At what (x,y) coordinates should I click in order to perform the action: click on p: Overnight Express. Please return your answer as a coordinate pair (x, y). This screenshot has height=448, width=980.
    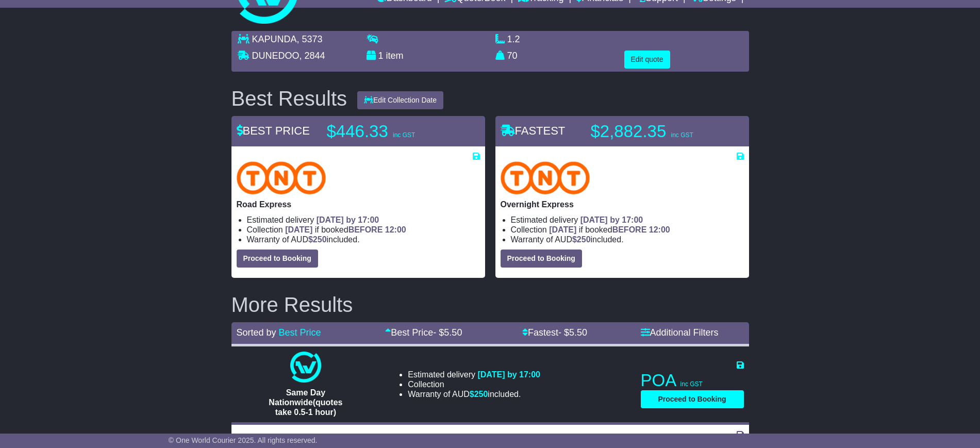
    Looking at the image, I should click on (622, 204).